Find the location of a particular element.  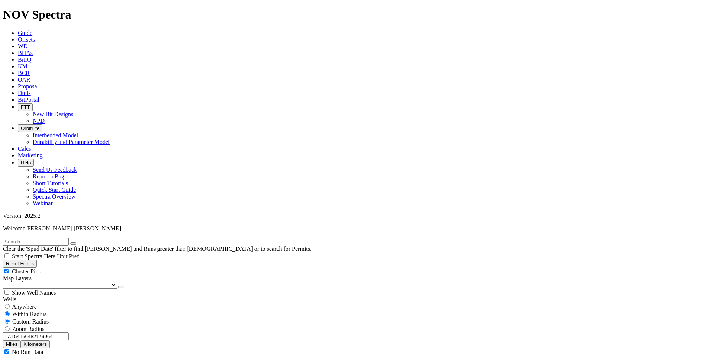

span: Guide is located at coordinates (25, 33).